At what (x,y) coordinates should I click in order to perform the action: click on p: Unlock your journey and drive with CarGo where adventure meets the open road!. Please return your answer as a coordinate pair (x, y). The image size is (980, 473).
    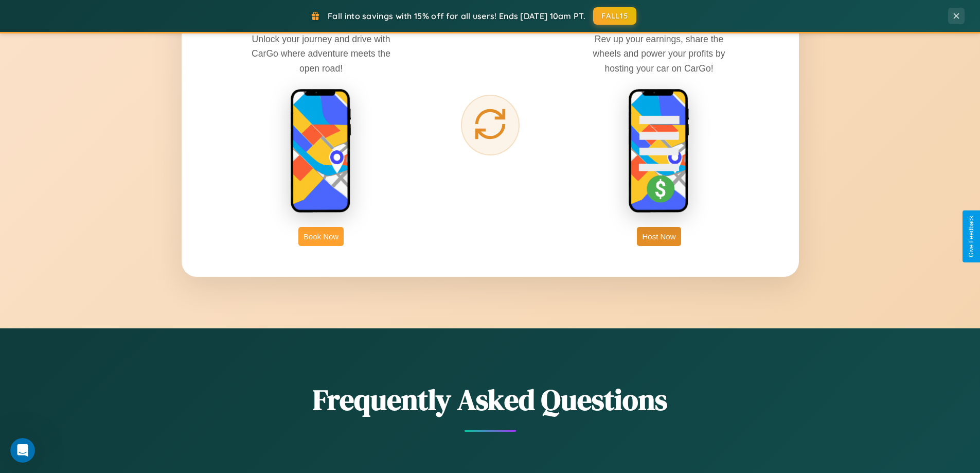
    Looking at the image, I should click on (321, 54).